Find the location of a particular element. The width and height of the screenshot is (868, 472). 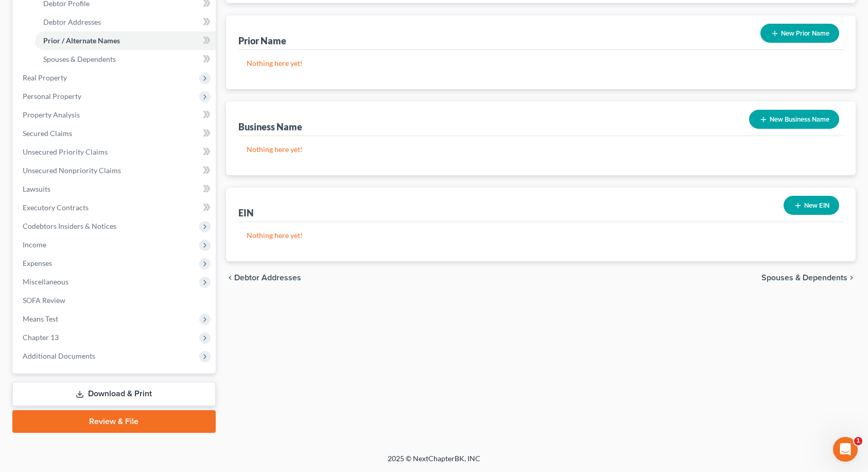

a: Executory Contracts is located at coordinates (115, 208).